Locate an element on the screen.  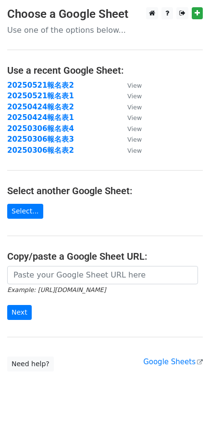
a: 20250306報名表3 is located at coordinates (40, 139).